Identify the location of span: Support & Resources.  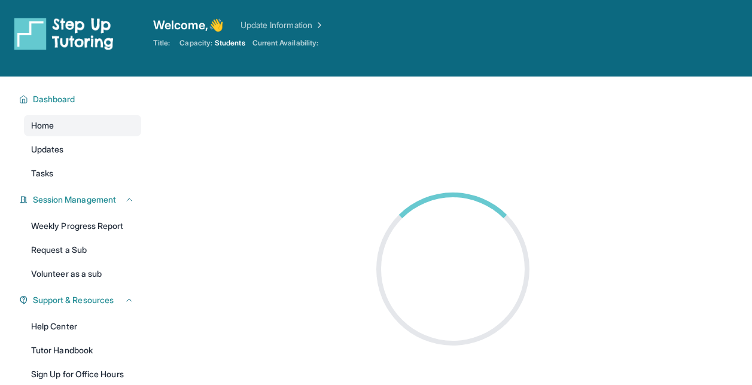
(73, 300).